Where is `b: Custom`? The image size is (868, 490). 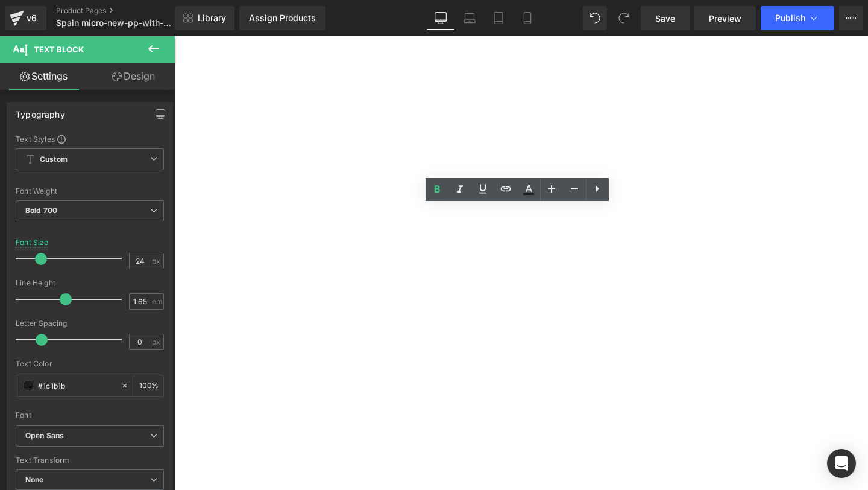 b: Custom is located at coordinates (53, 159).